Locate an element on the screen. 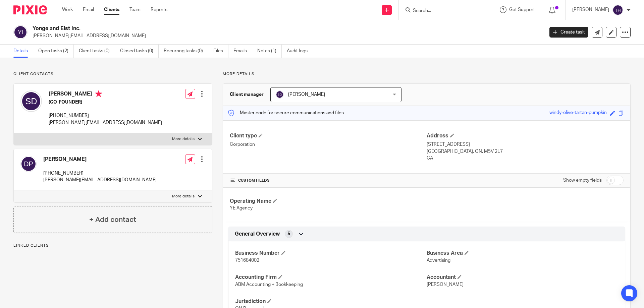  h4: Accountant is located at coordinates (522, 277).